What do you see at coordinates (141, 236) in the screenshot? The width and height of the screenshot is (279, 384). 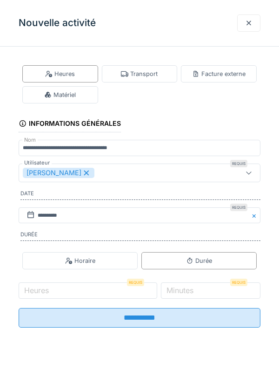 I see `label: Durée` at bounding box center [141, 236].